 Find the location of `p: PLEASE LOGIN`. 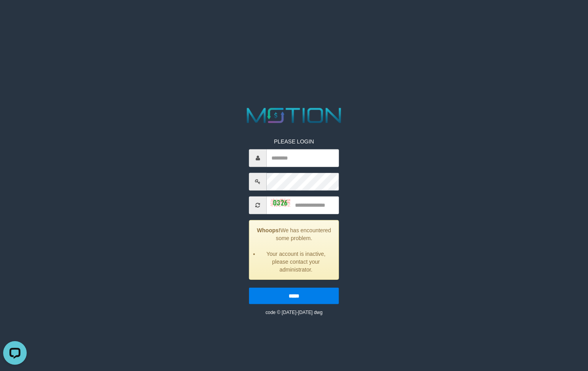

p: PLEASE LOGIN is located at coordinates (294, 142).